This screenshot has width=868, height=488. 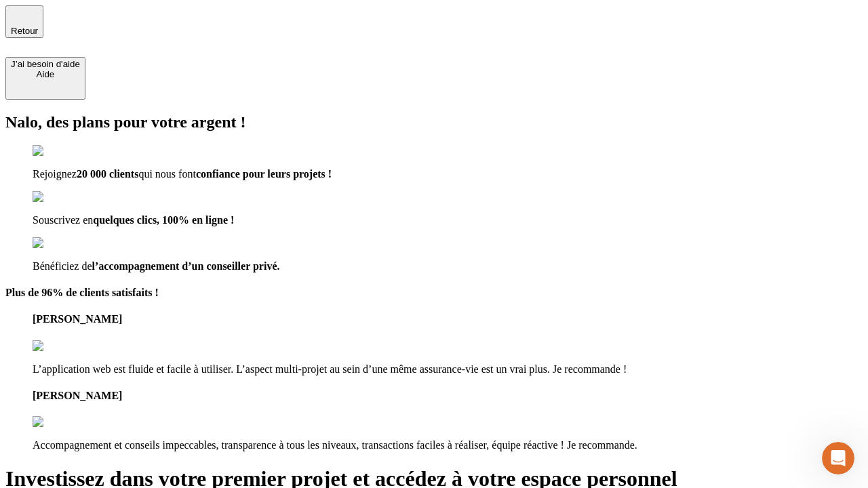 What do you see at coordinates (447, 445) in the screenshot?
I see `p: Accompagnement et conseils impeccables, transparence à tous les niveaux, transactions faciles à r...` at bounding box center [447, 445].